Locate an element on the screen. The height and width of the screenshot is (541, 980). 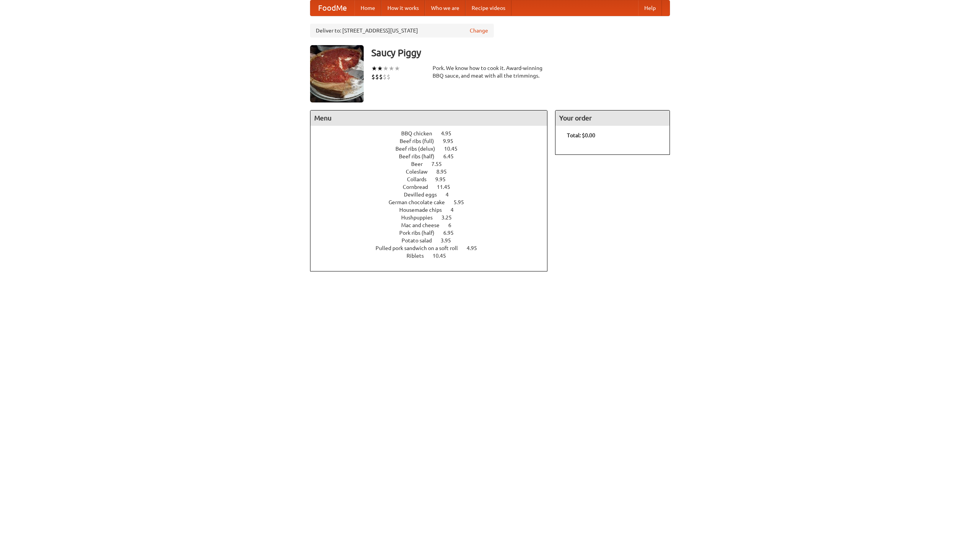
a: Help is located at coordinates (650, 8).